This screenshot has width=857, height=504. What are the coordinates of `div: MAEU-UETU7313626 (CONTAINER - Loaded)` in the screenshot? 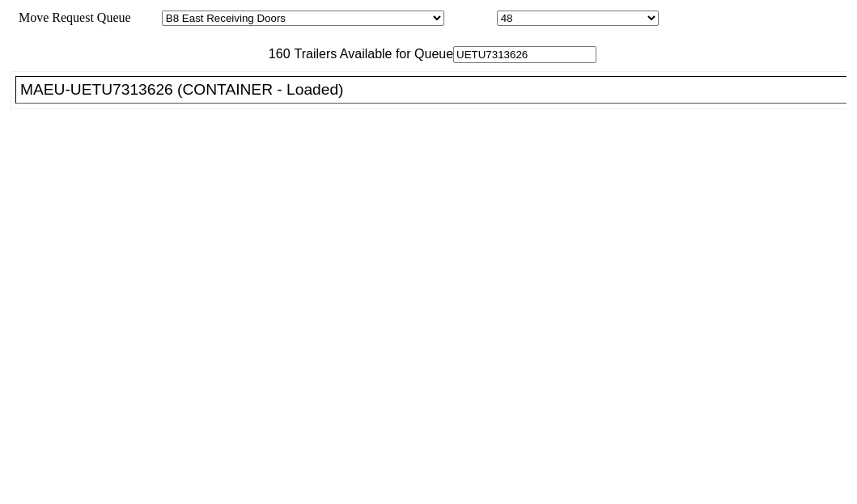 It's located at (438, 90).